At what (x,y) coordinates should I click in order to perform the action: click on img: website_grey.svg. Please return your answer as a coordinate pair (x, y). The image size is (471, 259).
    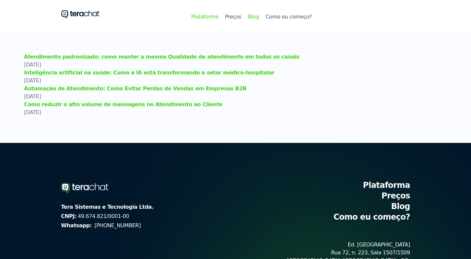
    Looking at the image, I should click on (13, 20).